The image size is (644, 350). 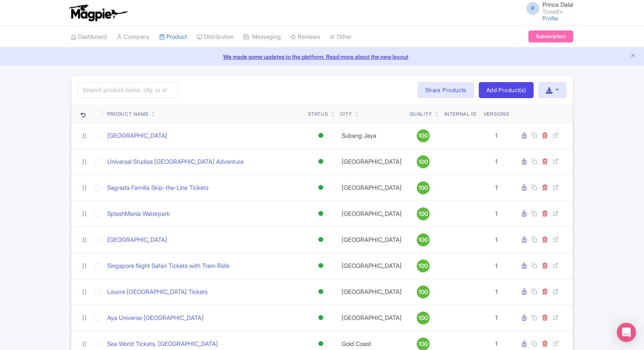 What do you see at coordinates (173, 37) in the screenshot?
I see `a: Product` at bounding box center [173, 37].